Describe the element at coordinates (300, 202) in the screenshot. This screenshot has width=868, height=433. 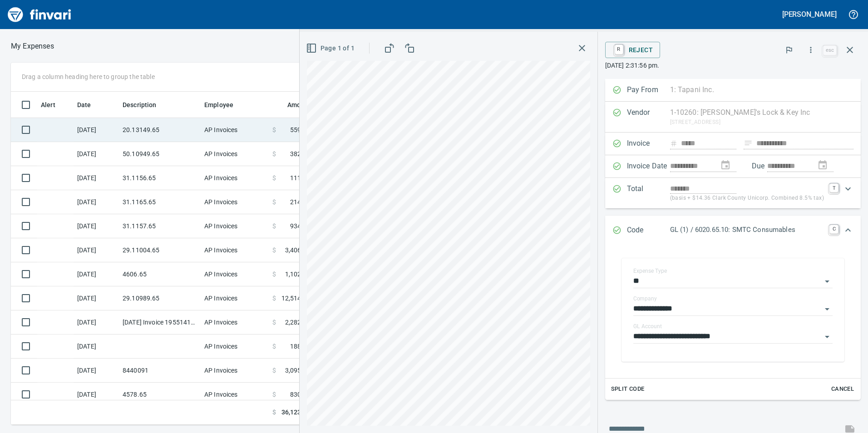
I see `span: 214.02` at that location.